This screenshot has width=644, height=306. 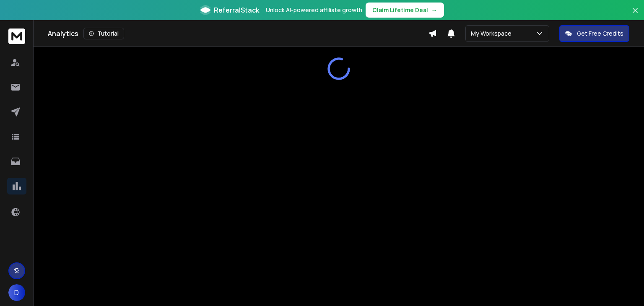 What do you see at coordinates (237, 10) in the screenshot?
I see `span: ReferralStack` at bounding box center [237, 10].